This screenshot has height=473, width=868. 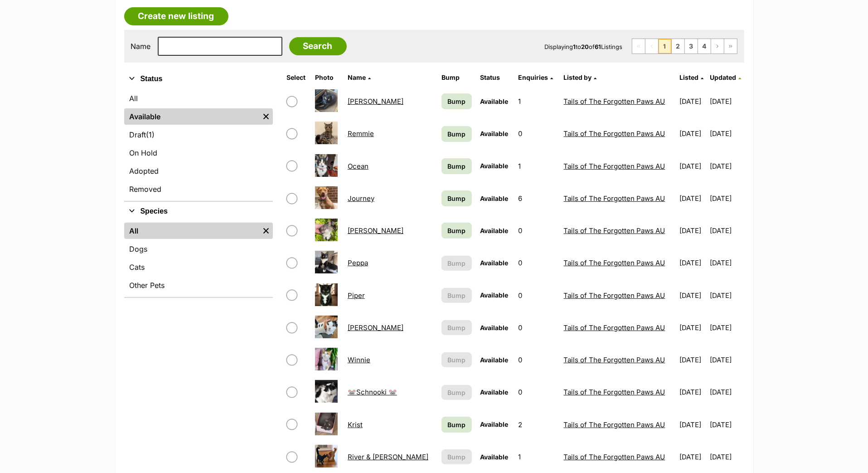 I want to click on nav: Pagination, so click(x=684, y=46).